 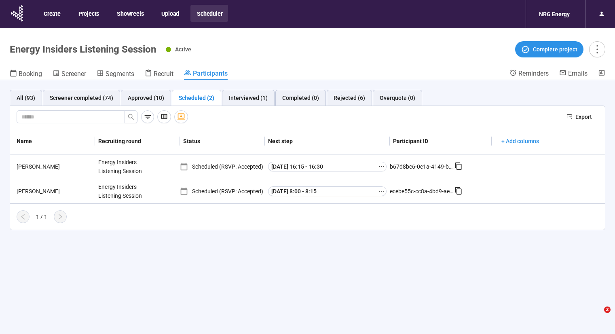 I want to click on span: more, so click(x=597, y=49).